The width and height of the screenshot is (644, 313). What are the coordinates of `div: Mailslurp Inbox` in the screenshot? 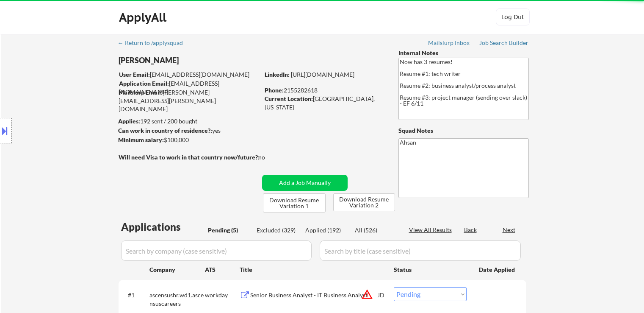 It's located at (449, 43).